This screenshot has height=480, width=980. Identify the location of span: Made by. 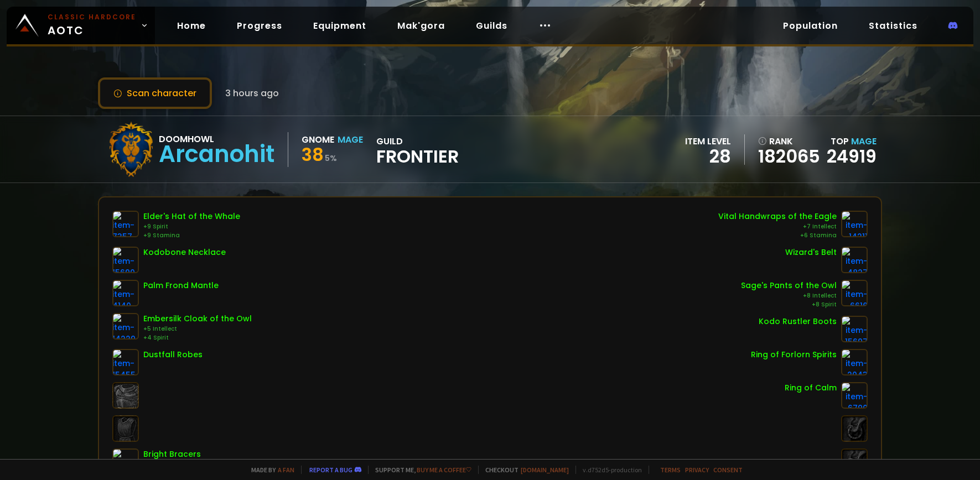
(270, 470).